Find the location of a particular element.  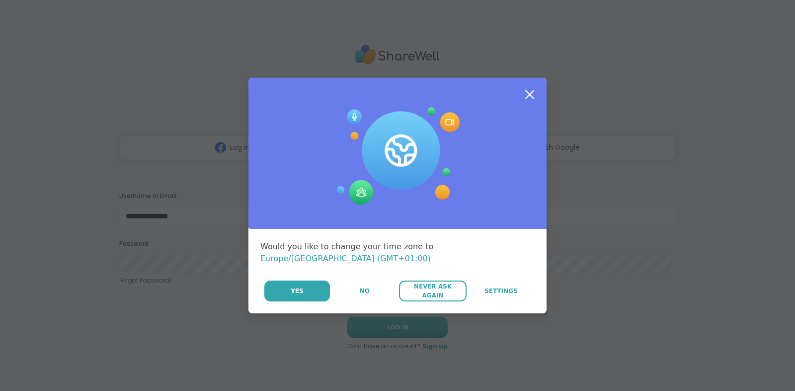

span: Never Ask Again is located at coordinates (432, 291).